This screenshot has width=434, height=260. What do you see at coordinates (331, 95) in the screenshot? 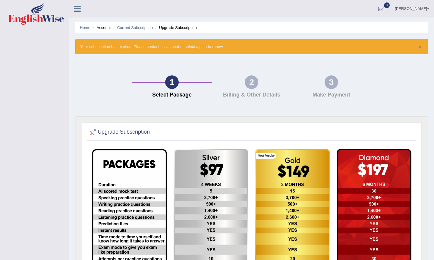
I see `h4: Make Payment` at bounding box center [331, 95].